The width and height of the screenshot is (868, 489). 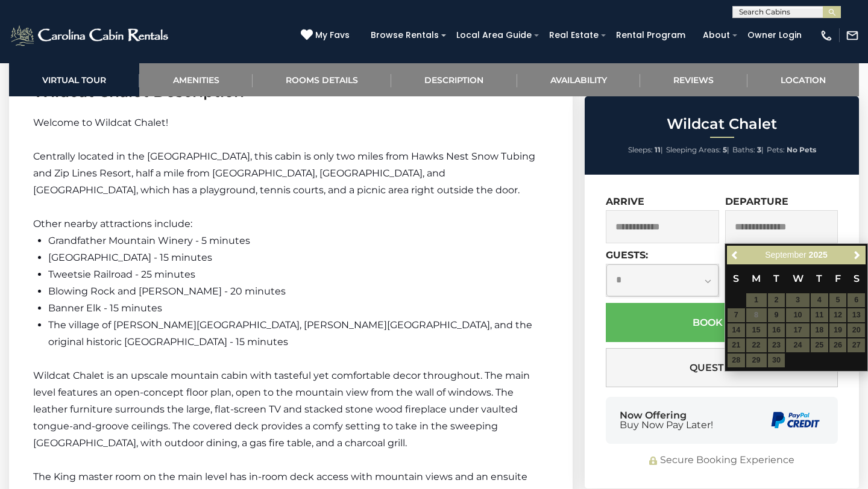 What do you see at coordinates (803, 79) in the screenshot?
I see `a: Location` at bounding box center [803, 79].